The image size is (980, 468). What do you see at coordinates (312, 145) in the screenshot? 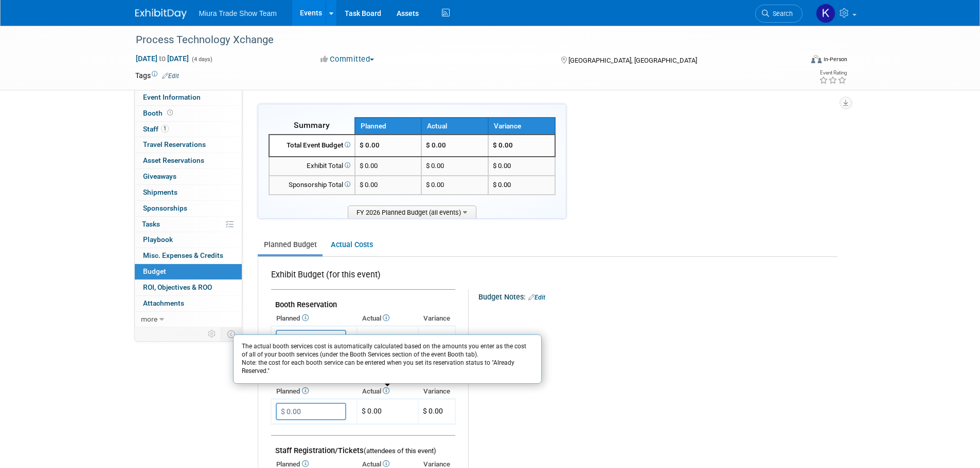
I see `div: Total Event Budget` at bounding box center [312, 145].